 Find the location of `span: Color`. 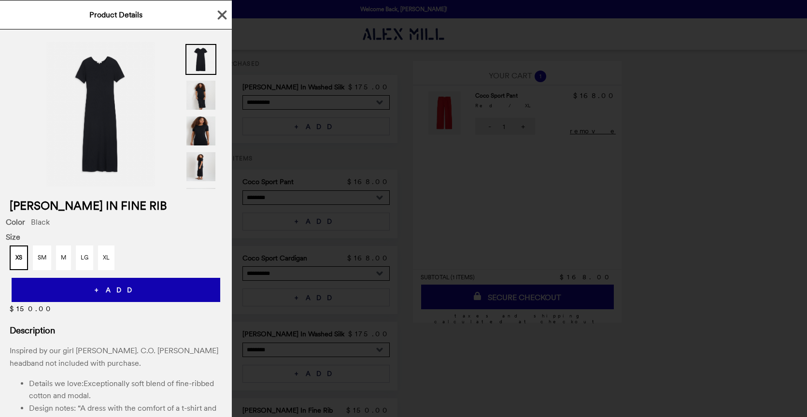

span: Color is located at coordinates (15, 222).